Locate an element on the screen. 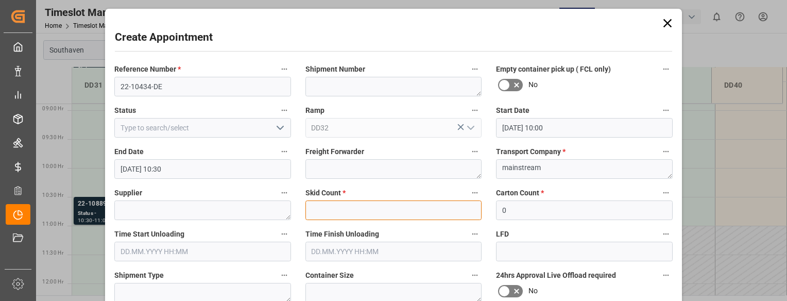  button: Reference Number * is located at coordinates (284, 69).